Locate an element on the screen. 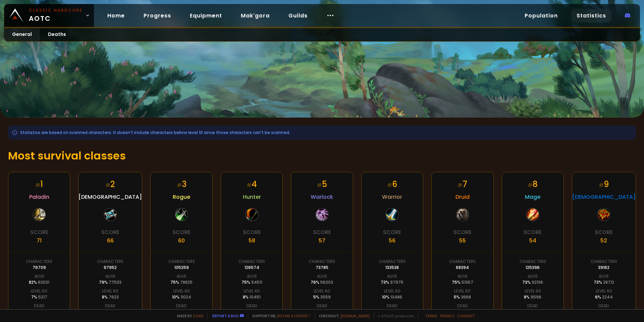  span: Paladin is located at coordinates (39, 197).